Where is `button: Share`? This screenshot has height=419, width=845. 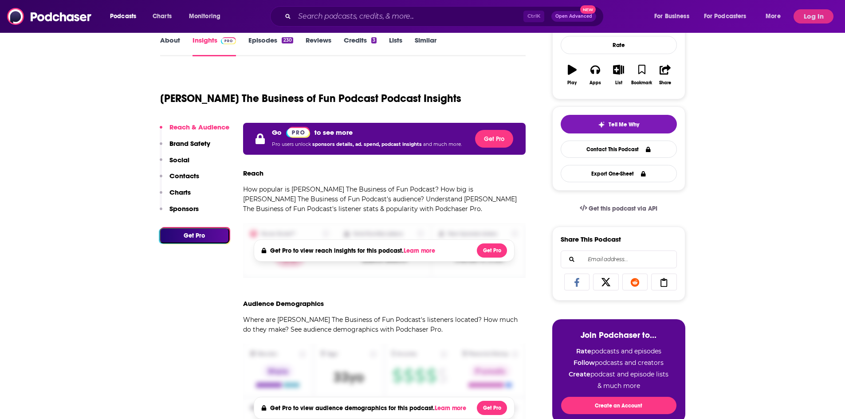 button: Share is located at coordinates (665, 75).